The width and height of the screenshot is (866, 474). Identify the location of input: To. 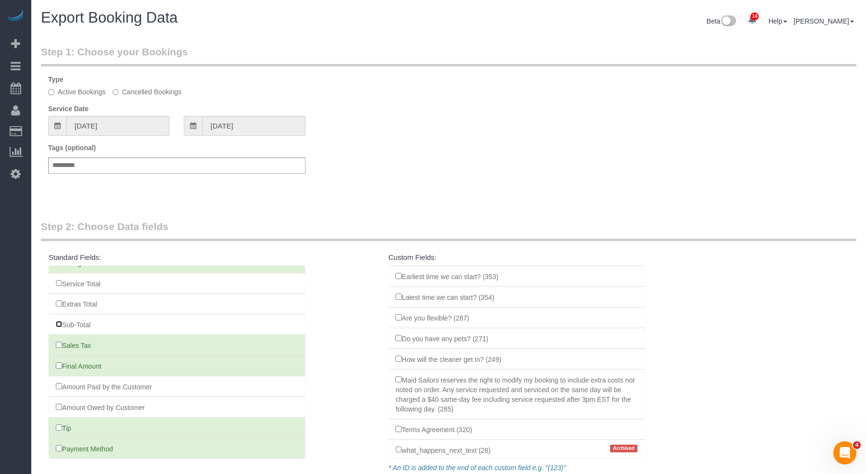
(254, 126).